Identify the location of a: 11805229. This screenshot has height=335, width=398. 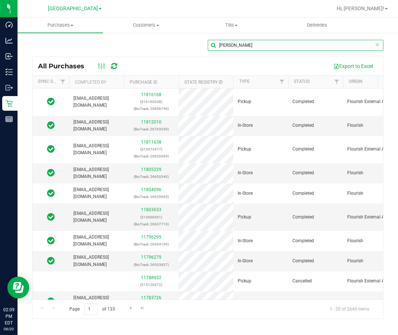
(151, 170).